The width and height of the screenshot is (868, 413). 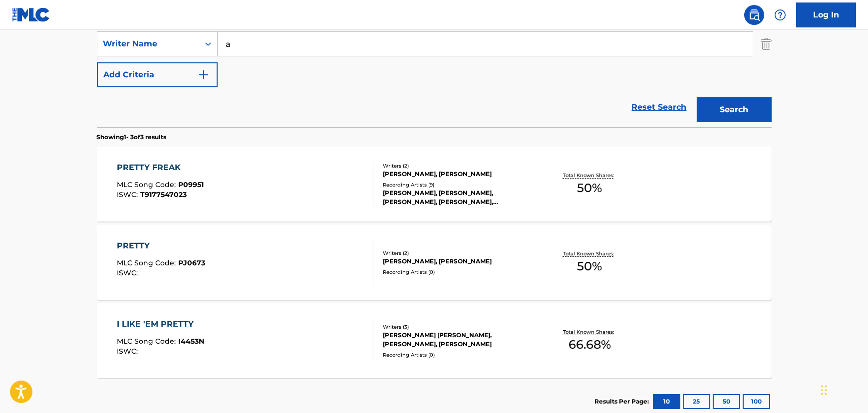 I want to click on button: 25, so click(x=697, y=402).